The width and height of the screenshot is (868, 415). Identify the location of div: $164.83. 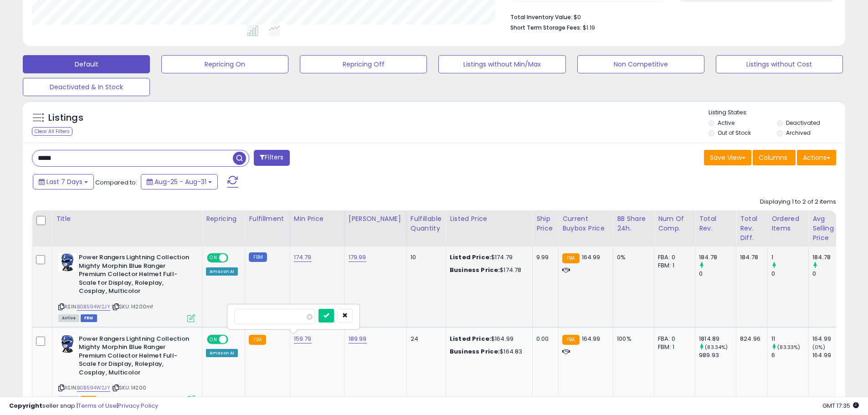
(488, 352).